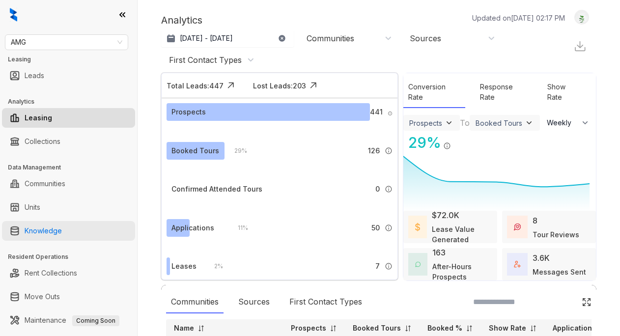 This screenshot has height=336, width=620. Describe the element at coordinates (559, 272) in the screenshot. I see `div: Messages Sent` at that location.